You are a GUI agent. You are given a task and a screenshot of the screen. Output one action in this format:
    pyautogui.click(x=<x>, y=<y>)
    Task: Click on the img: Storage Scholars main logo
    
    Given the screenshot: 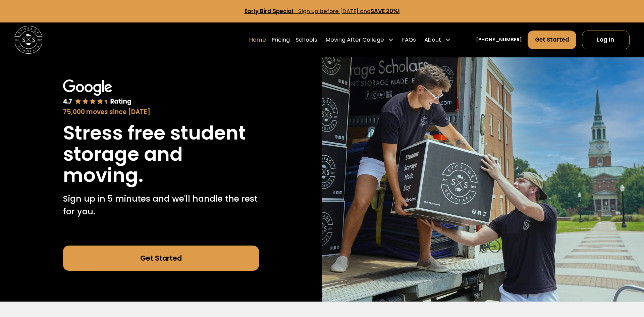 What is the action you would take?
    pyautogui.click(x=28, y=40)
    